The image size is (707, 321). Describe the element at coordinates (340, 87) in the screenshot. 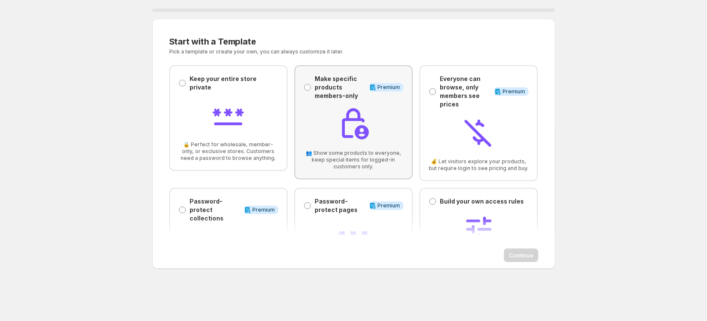

I see `p: Make specific products members-only` at that location.